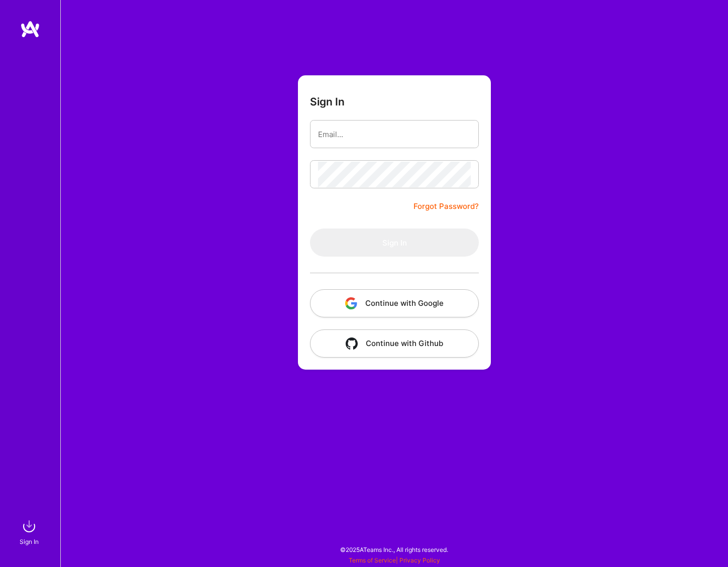  Describe the element at coordinates (394, 549) in the screenshot. I see `div: © 2025 ATeams Inc., All rights reserved.` at that location.